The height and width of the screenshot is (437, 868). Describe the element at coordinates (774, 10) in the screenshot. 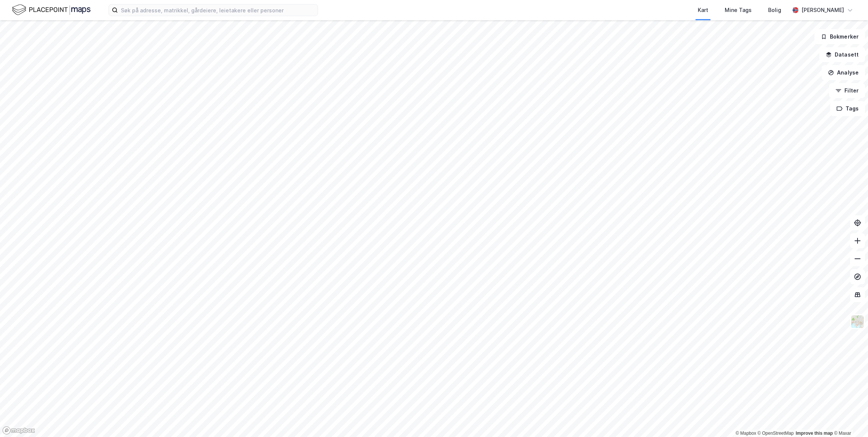

I see `div: Bolig` at that location.